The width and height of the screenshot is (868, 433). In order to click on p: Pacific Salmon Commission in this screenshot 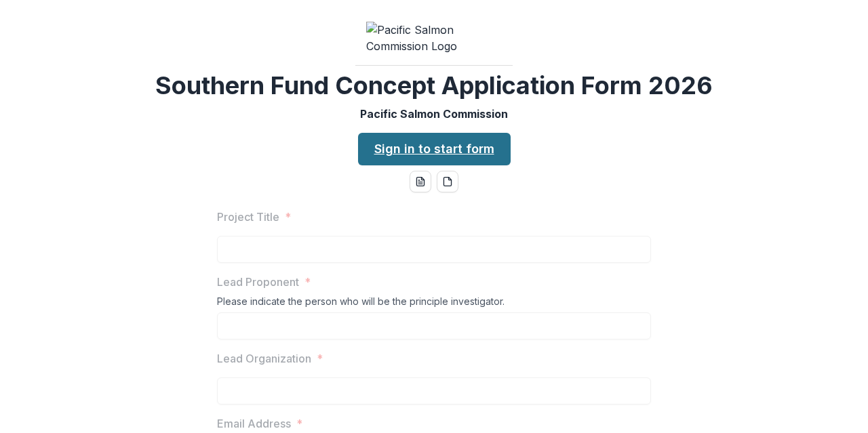, I will do `click(434, 114)`.